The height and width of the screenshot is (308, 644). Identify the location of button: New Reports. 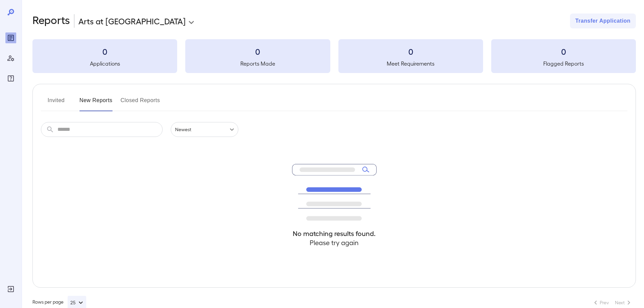
(96, 103).